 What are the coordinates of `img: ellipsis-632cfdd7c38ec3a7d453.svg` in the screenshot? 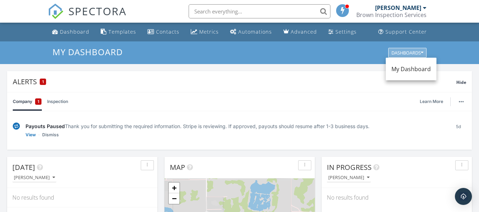 It's located at (461, 102).